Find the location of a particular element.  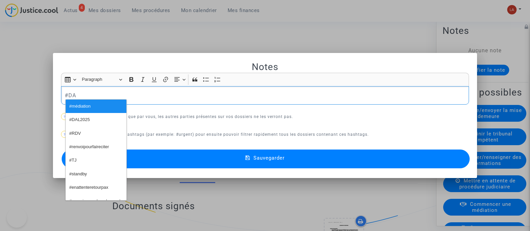

button: #TJ is located at coordinates (96, 160).